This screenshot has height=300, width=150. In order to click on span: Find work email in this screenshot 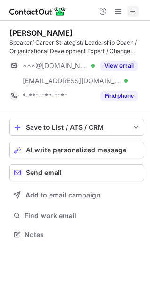, I will do `click(82, 216)`.